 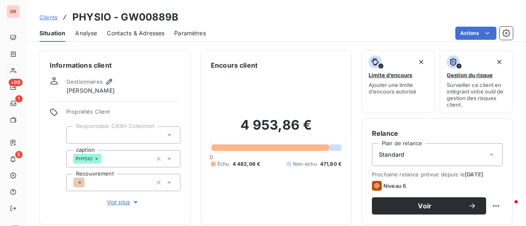 What do you see at coordinates (234, 65) in the screenshot?
I see `h6: Encours client` at bounding box center [234, 65].